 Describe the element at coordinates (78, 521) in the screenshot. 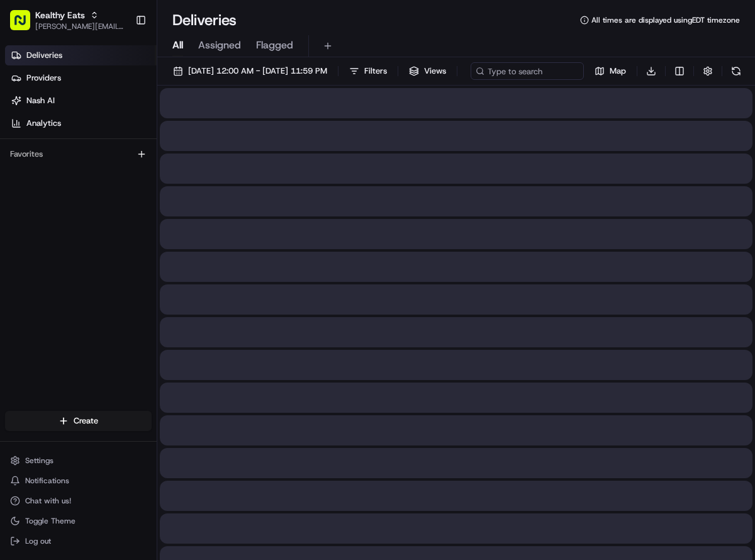

I see `button: Toggle Theme` at that location.